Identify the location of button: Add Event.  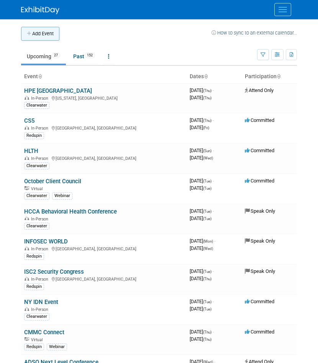
(40, 34).